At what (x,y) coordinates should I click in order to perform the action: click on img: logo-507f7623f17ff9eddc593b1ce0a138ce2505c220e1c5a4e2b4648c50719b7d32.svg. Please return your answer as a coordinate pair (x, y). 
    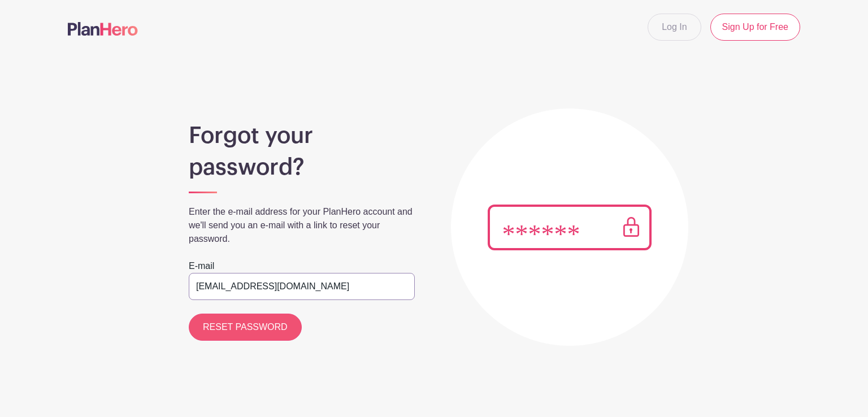
    Looking at the image, I should click on (103, 29).